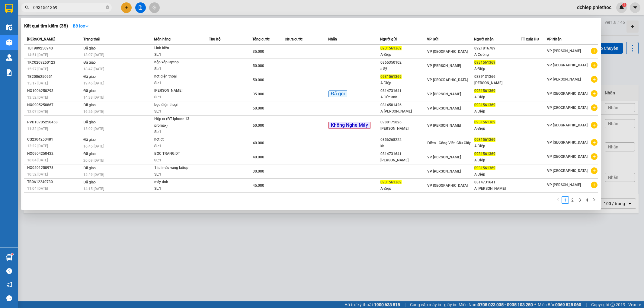 The height and width of the screenshot is (308, 644). Describe the element at coordinates (9, 9) in the screenshot. I see `img: logo-vxr` at that location.